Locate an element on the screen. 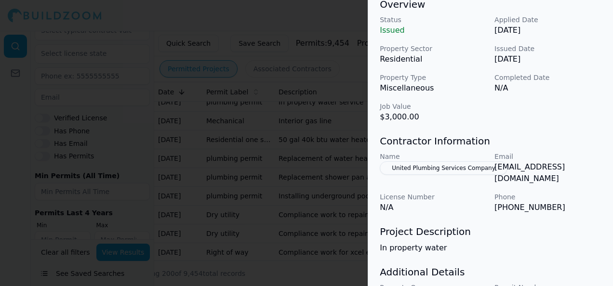  p: Name is located at coordinates (433, 157).